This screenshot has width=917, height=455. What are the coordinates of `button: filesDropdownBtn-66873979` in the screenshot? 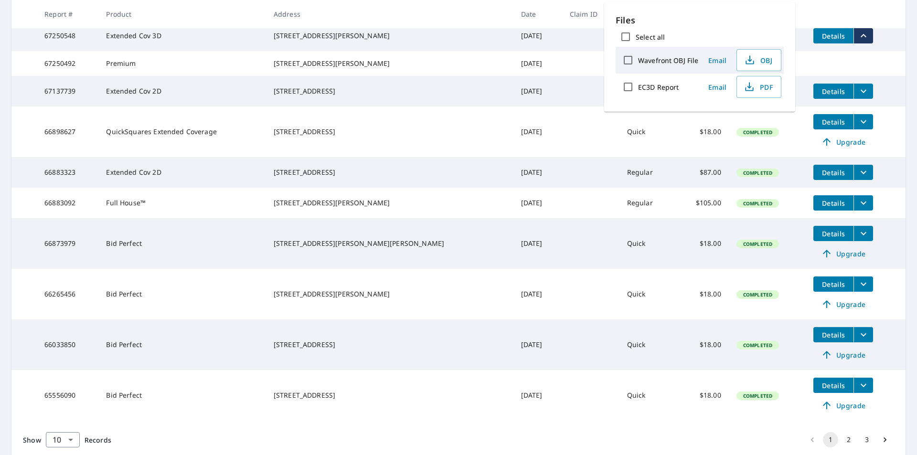 It's located at (863, 234).